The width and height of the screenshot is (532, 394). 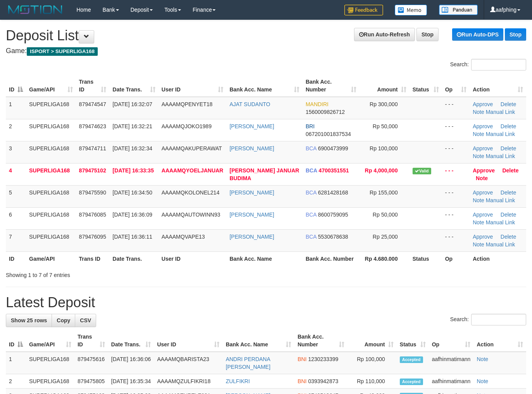 I want to click on td: AAAAMQBARISTA23, so click(x=188, y=363).